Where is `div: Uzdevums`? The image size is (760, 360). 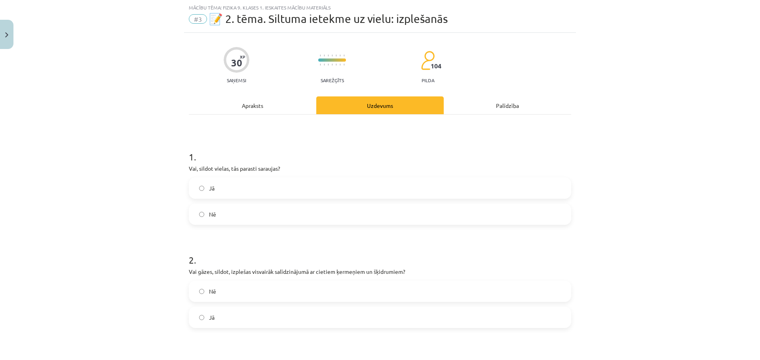 div: Uzdevums is located at coordinates (380, 105).